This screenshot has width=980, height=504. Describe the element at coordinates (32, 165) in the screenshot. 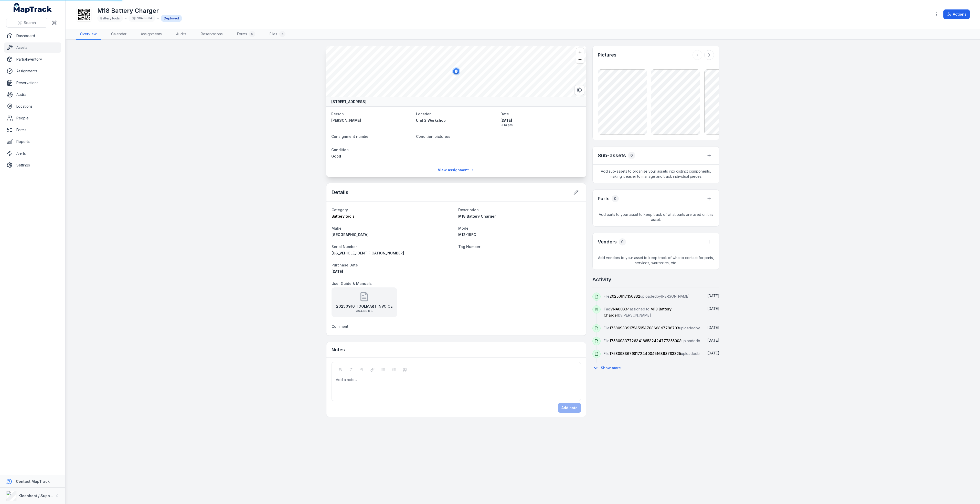

I see `a: Settings` at that location.